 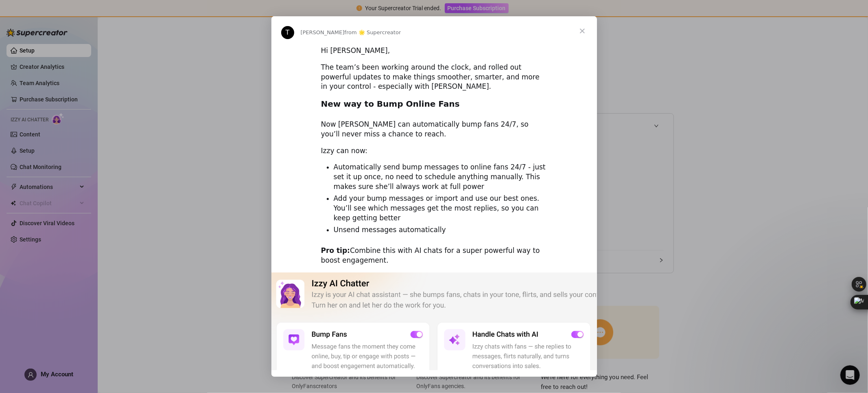 I want to click on span: from 🌟 Supercreator, so click(x=373, y=32).